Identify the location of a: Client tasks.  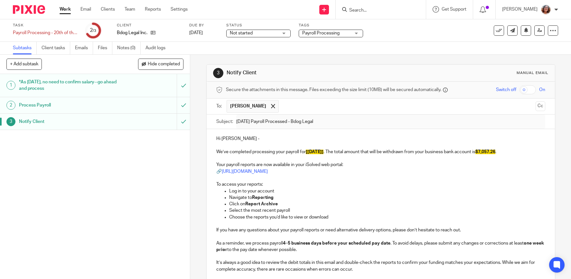
(56, 48).